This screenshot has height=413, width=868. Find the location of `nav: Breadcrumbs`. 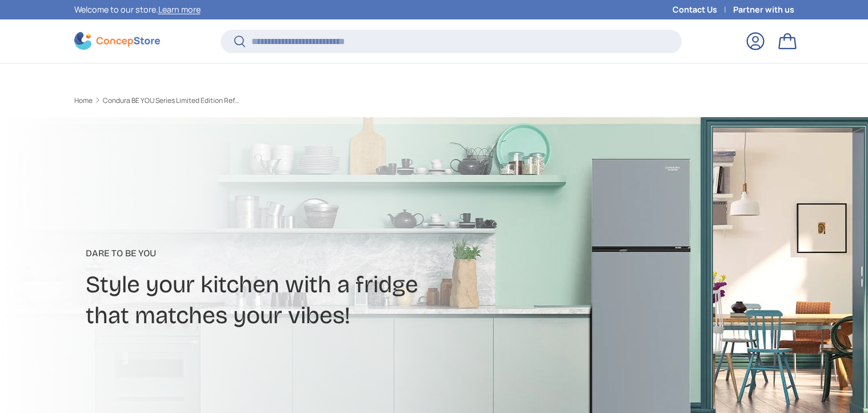

nav: Breadcrumbs is located at coordinates (265, 101).